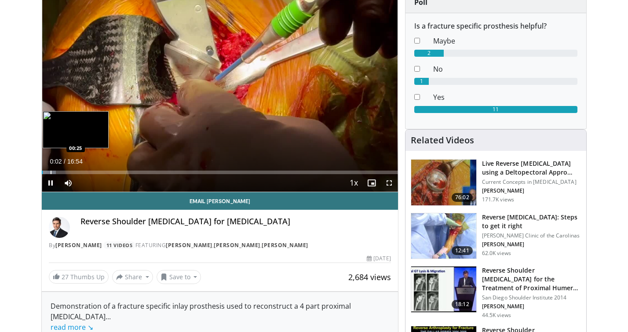 The height and width of the screenshot is (332, 628). What do you see at coordinates (220, 245) in the screenshot?
I see `div: By FEATURING , ,` at bounding box center [220, 245].